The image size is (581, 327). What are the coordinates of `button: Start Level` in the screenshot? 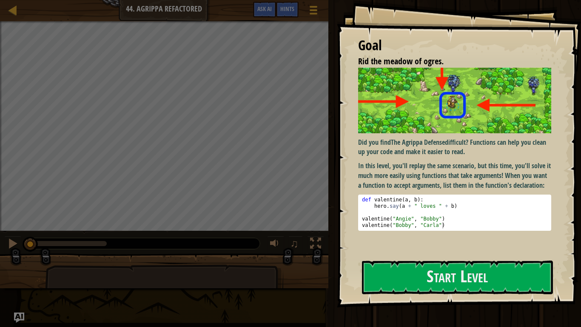 It's located at (457, 277).